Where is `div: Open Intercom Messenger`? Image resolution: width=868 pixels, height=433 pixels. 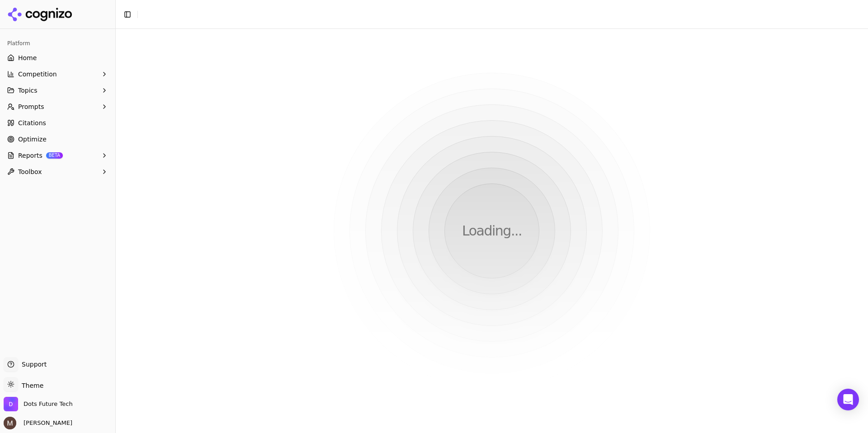
div: Open Intercom Messenger is located at coordinates (848, 399).